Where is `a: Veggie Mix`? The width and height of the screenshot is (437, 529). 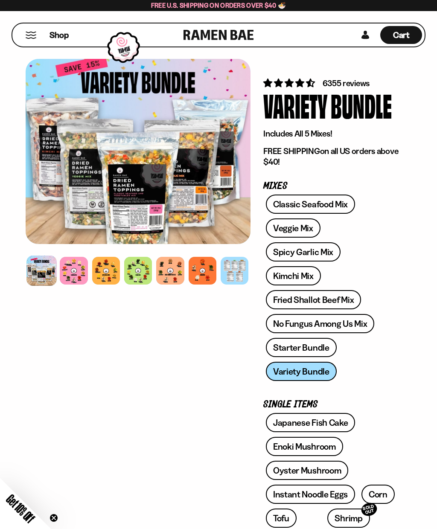
a: Veggie Mix is located at coordinates (293, 228).